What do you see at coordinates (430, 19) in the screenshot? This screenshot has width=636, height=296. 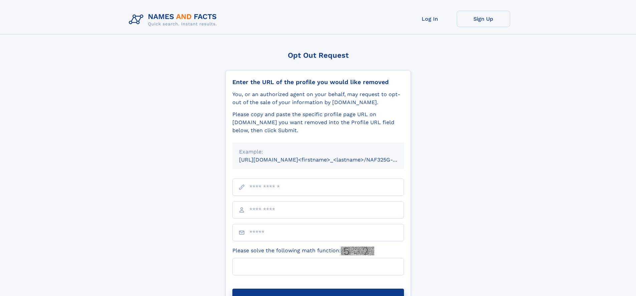 I see `a: Log In` at bounding box center [430, 19].